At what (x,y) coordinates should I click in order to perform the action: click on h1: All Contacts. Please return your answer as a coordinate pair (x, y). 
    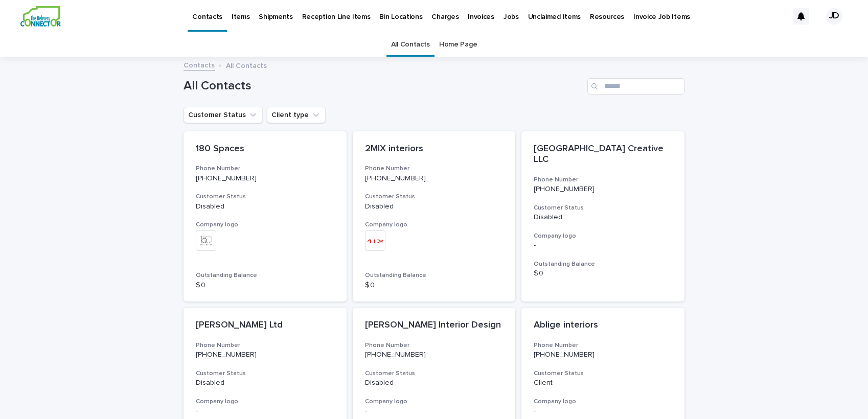
    Looking at the image, I should click on (384, 86).